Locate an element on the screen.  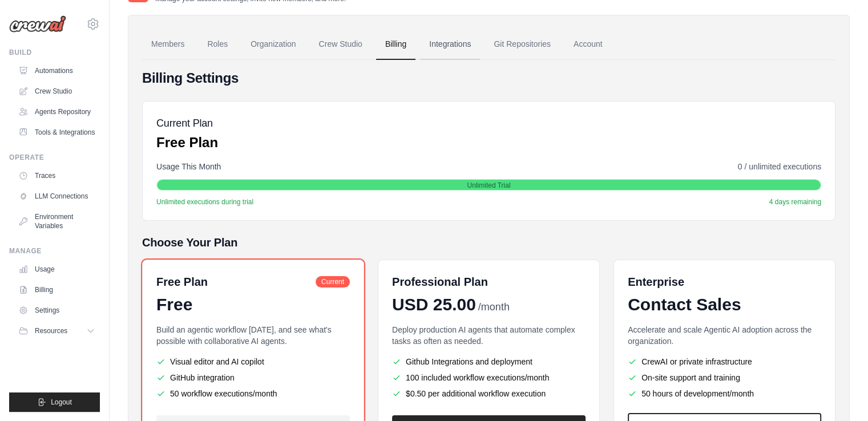
a: Git Repositories is located at coordinates (522, 45).